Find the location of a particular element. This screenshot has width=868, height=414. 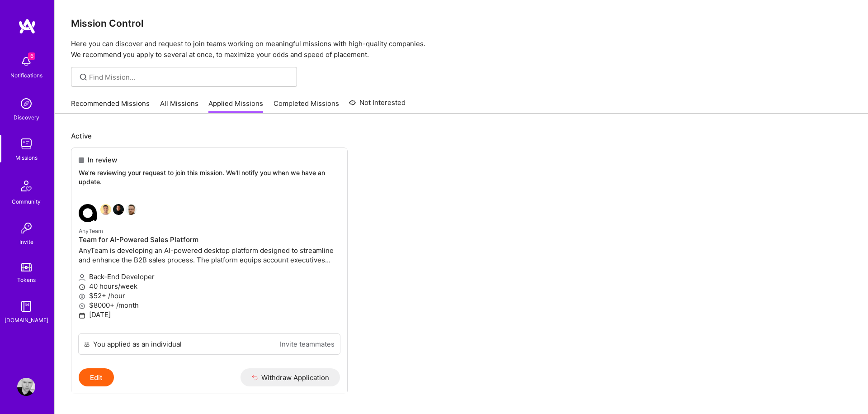

img: logo is located at coordinates (27, 26).